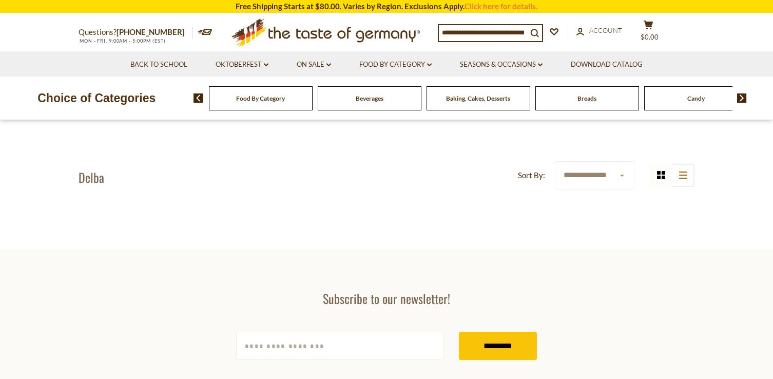 The height and width of the screenshot is (379, 773). What do you see at coordinates (599, 31) in the screenshot?
I see `a: Account` at bounding box center [599, 31].